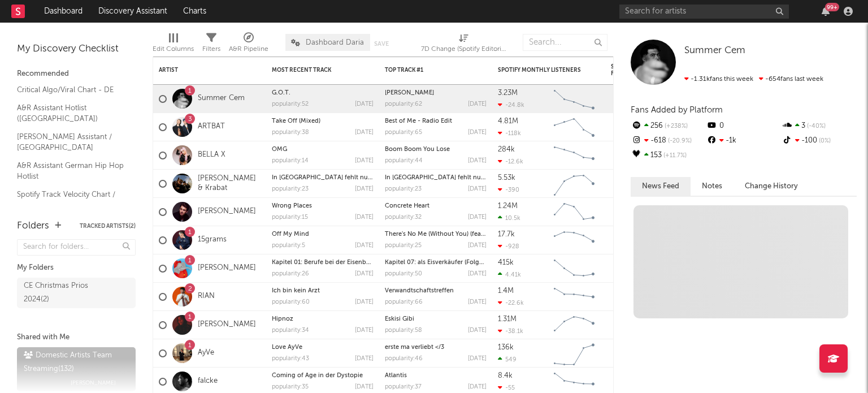  Describe the element at coordinates (279, 149) in the screenshot. I see `a: OMG` at that location.